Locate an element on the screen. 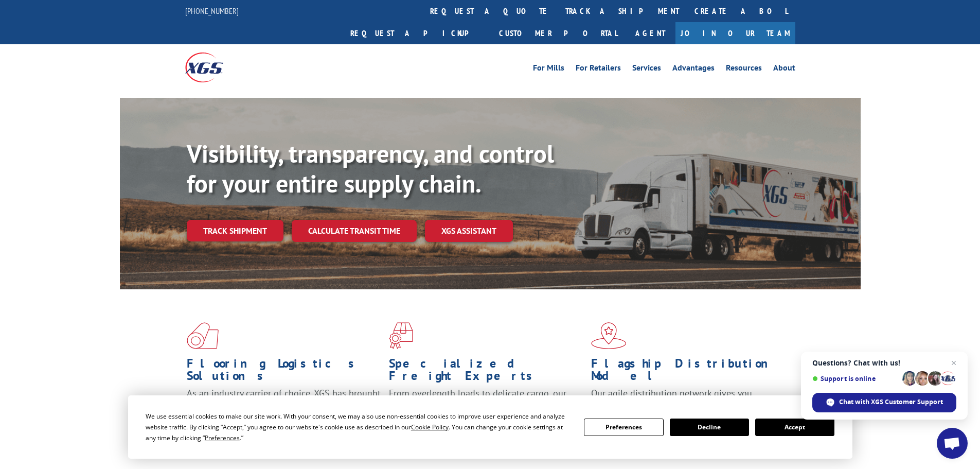 The width and height of the screenshot is (980, 469). p: From overlength loads to delicate cargo, our experienced staff knows the best way to move your fr... is located at coordinates (486, 410).